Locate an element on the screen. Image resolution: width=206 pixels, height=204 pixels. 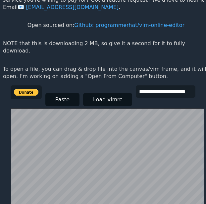
a: Github: programmerhat/vim-online-editor is located at coordinates (129, 25).